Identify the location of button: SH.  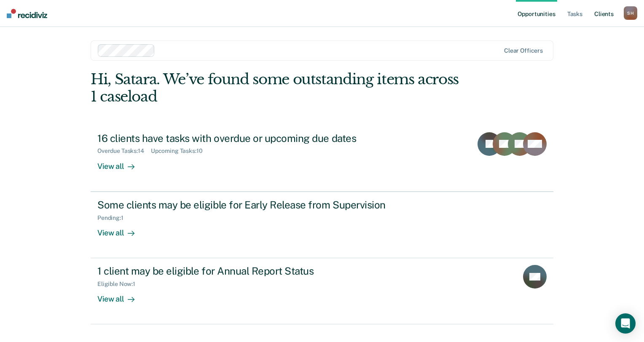
(631, 13).